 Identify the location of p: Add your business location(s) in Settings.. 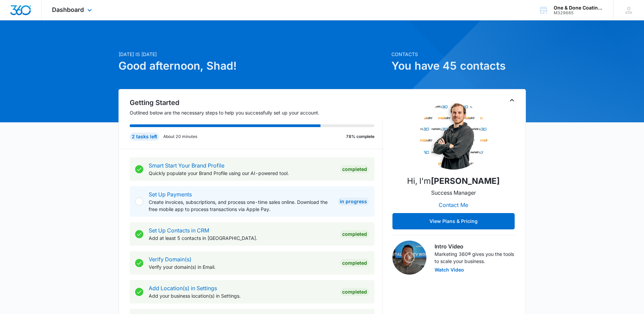
(242, 296).